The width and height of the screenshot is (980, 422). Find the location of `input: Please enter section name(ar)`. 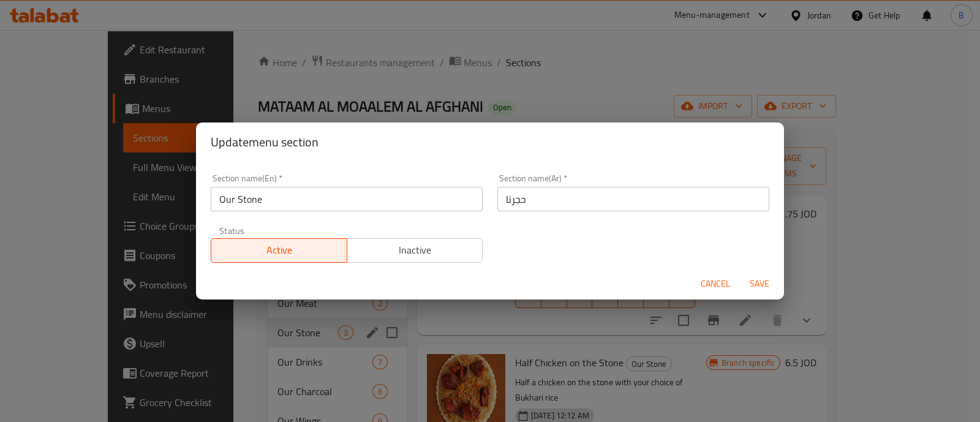

input: Please enter section name(ar) is located at coordinates (634, 199).